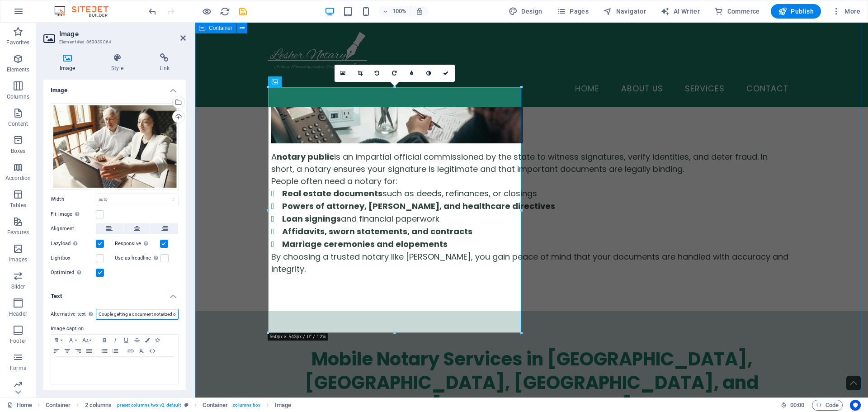  I want to click on button: Navigator, so click(625, 11).